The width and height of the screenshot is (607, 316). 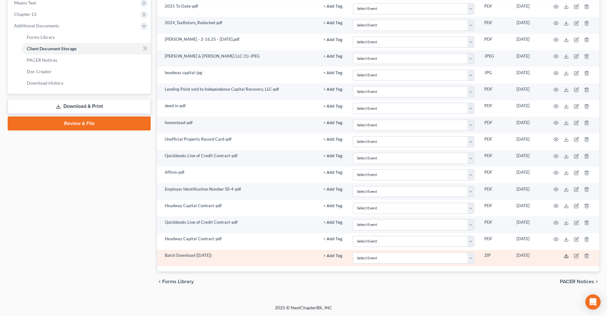 I want to click on td: deed in-pdf, so click(x=238, y=109).